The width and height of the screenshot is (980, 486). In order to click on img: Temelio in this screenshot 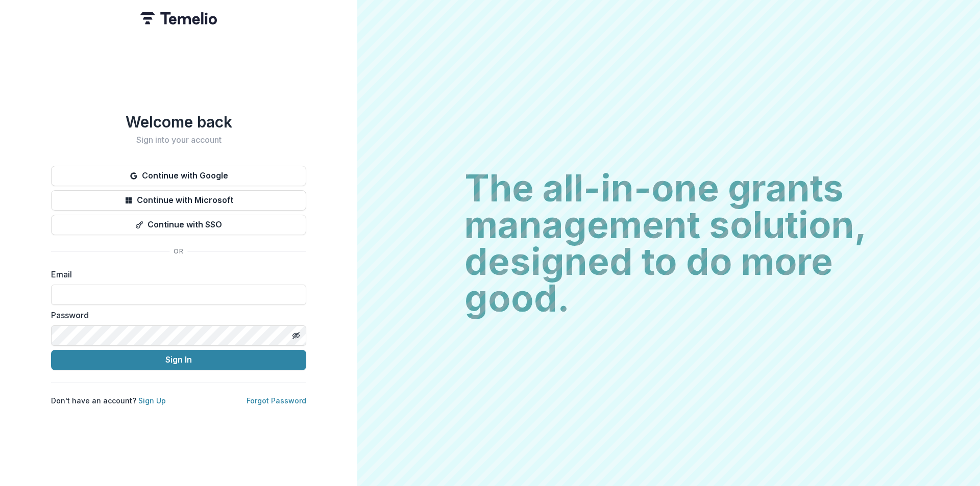, I will do `click(179, 18)`.